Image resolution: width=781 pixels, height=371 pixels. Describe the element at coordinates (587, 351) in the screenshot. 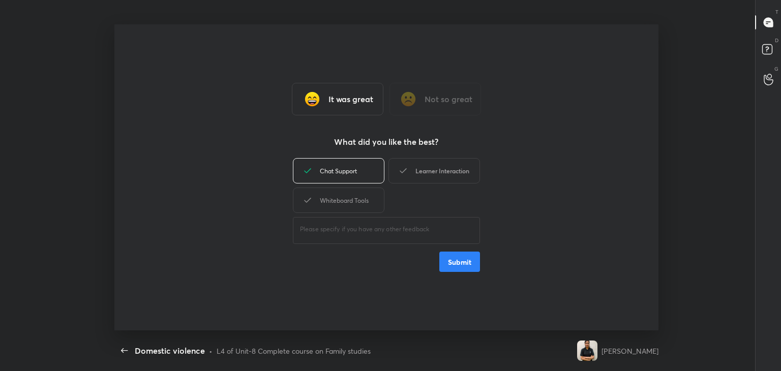

I see `img: ac1245674e8d465aac1aa0ff8abd4772.jpg` at that location.